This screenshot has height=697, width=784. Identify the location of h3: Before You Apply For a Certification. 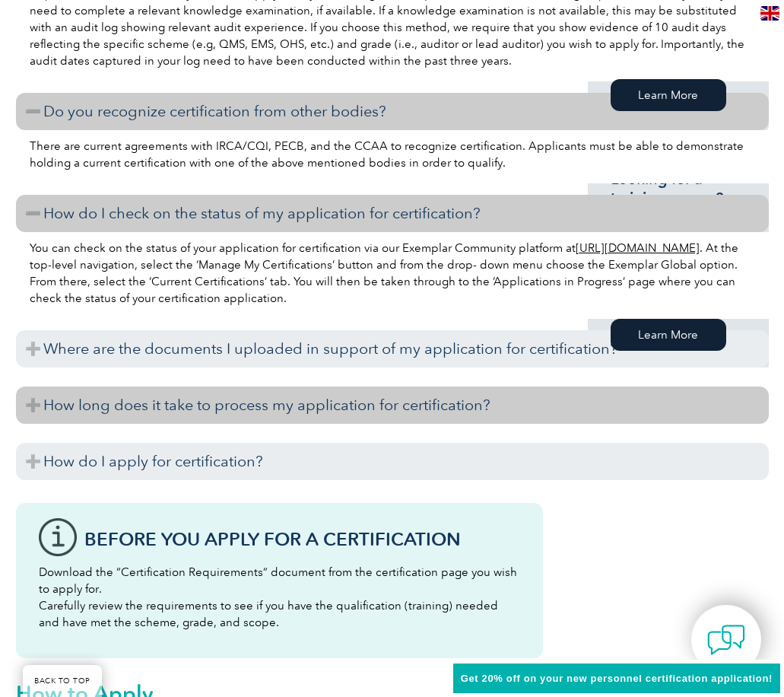
(302, 538).